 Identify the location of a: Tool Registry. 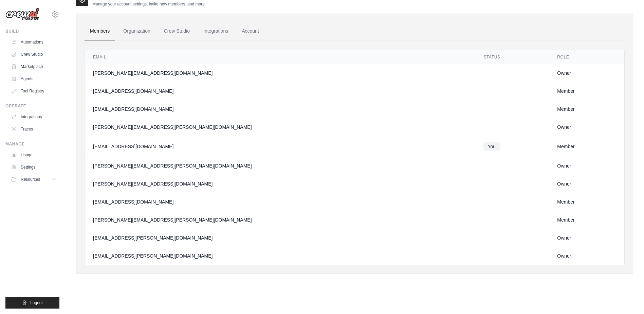
(34, 91).